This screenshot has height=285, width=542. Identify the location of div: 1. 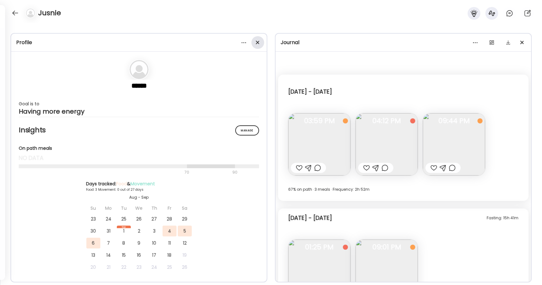
(124, 231).